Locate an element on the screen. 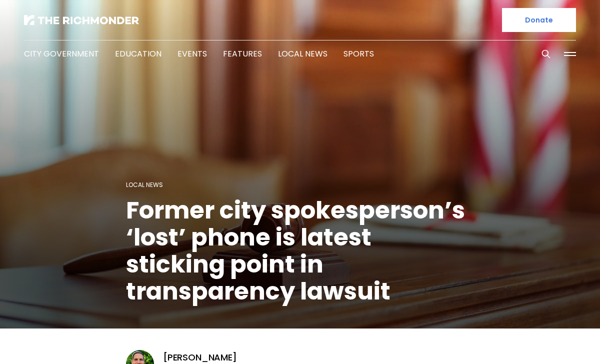  button: Search this site is located at coordinates (546, 54).